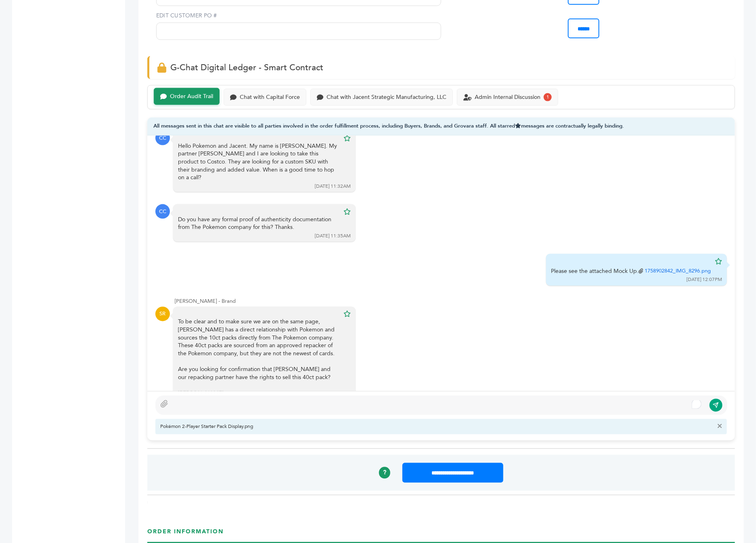  What do you see at coordinates (436, 427) in the screenshot?
I see `span: Pokémon 2-Player Starter Pack Display.png` at bounding box center [436, 427].